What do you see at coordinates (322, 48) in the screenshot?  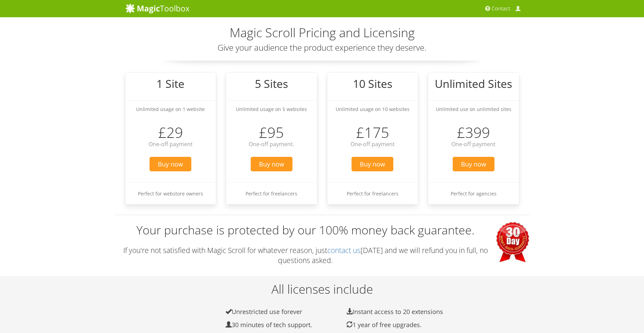 I see `h3: Give your audience the product experience they deserve.` at bounding box center [322, 48].